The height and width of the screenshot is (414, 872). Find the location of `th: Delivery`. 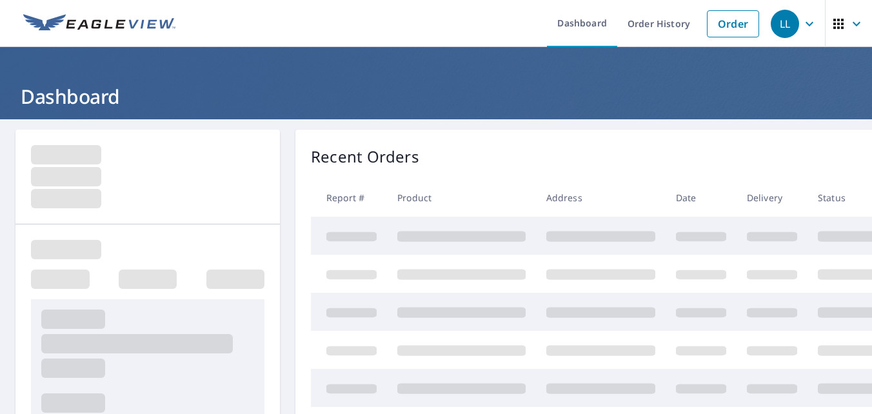

th: Delivery is located at coordinates (772, 197).